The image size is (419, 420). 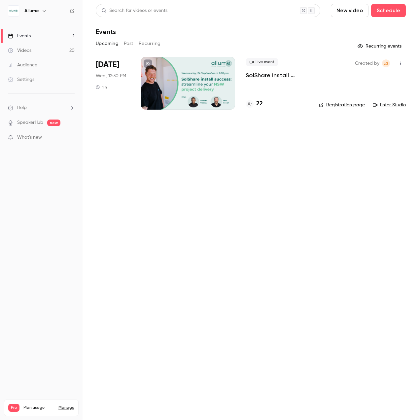 What do you see at coordinates (14, 408) in the screenshot?
I see `span: Pro` at bounding box center [14, 408].